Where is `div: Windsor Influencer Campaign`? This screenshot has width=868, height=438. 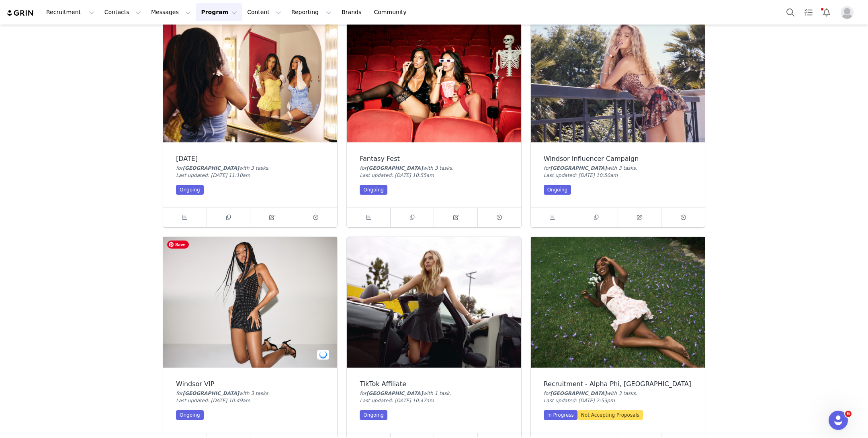 div: Windsor Influencer Campaign is located at coordinates (618, 159).